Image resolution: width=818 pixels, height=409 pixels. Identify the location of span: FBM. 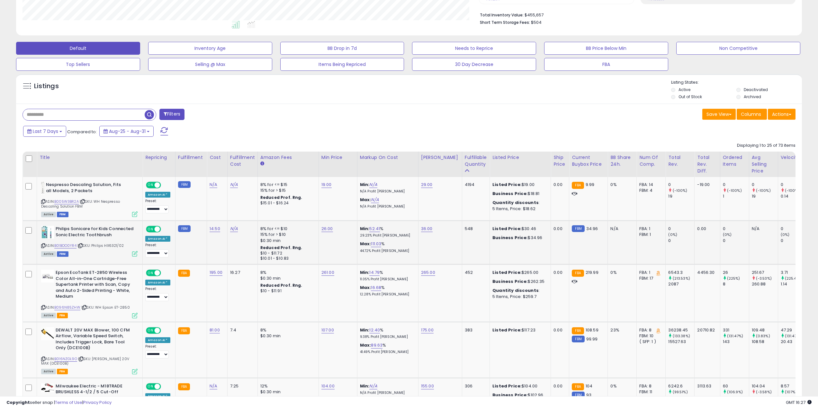
(63, 254).